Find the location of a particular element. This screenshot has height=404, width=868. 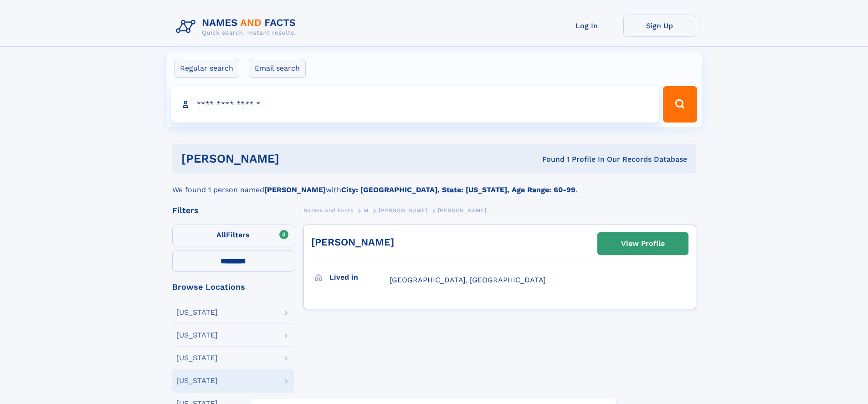

input: search input is located at coordinates (415, 104).